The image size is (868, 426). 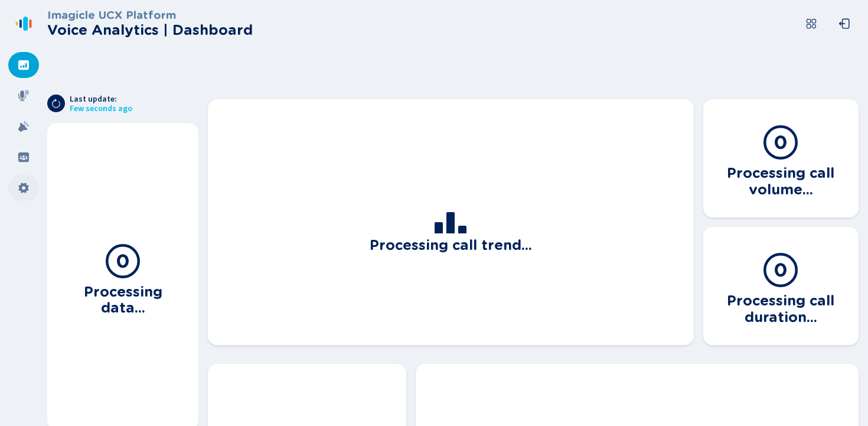 I want to click on h3: Imagicle UCX Platform, so click(x=150, y=16).